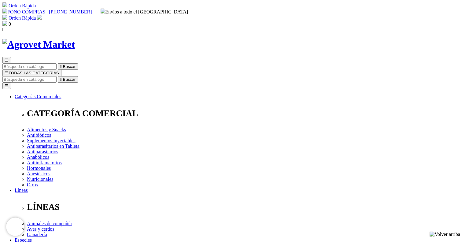 This screenshot has height=242, width=465. Describe the element at coordinates (49, 223) in the screenshot. I see `a: Animales de compañía` at that location.